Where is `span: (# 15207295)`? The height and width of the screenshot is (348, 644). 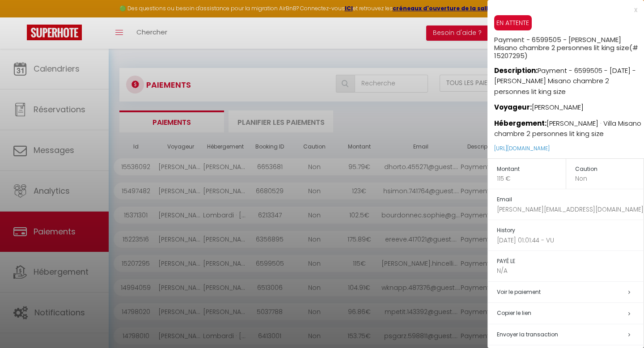
span: (# 15207295) is located at coordinates (566, 51).